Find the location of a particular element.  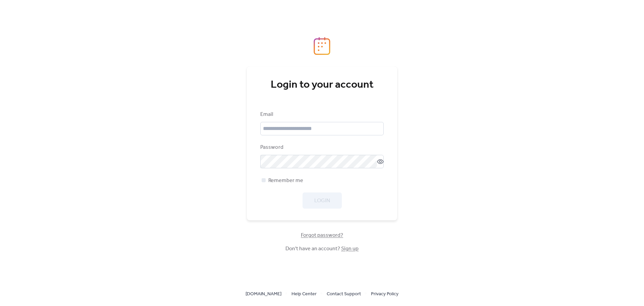

a: Forgot password? is located at coordinates (322, 235).